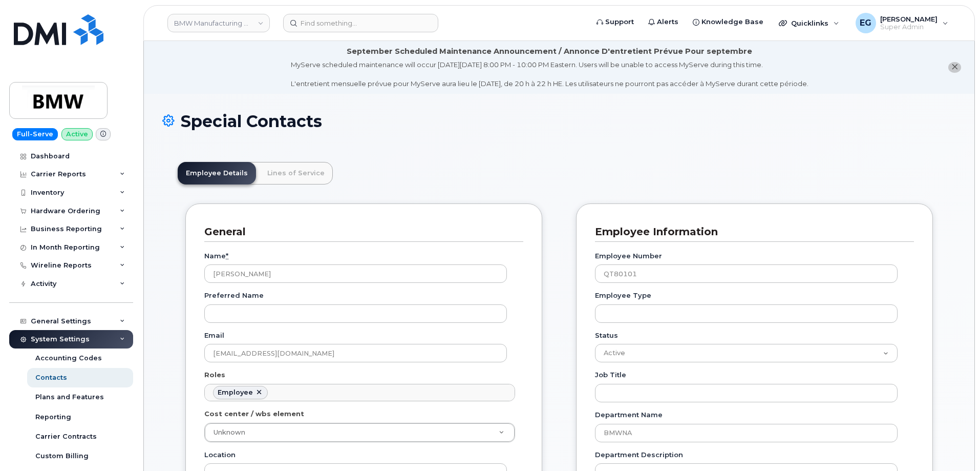  What do you see at coordinates (235, 393) in the screenshot?
I see `div: Employee` at bounding box center [235, 393].